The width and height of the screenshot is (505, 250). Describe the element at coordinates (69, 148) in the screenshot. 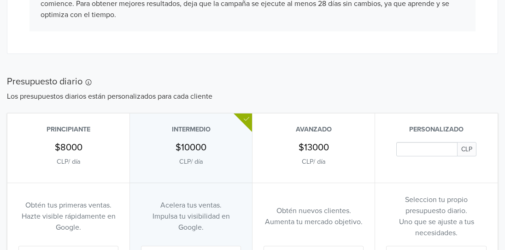

I see `h5: $8000` at that location.